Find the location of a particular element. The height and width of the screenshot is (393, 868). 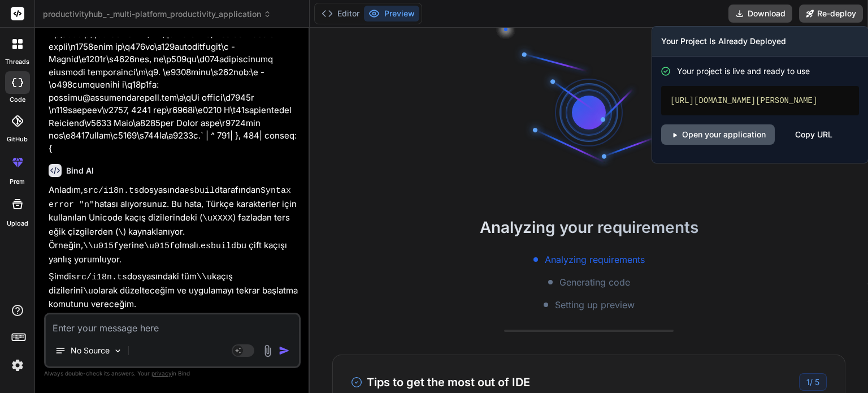

h3: Your Project Is Already Deployed is located at coordinates (760, 41).